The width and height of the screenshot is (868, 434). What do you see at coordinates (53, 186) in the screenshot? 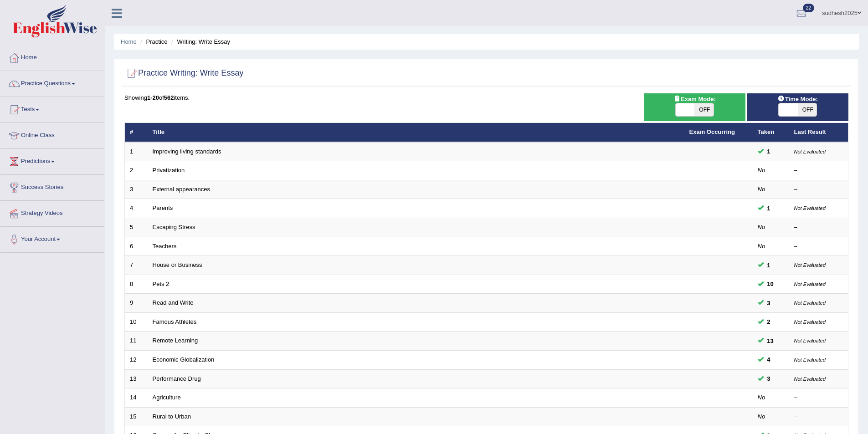
I see `a: Success Stories` at bounding box center [53, 186].